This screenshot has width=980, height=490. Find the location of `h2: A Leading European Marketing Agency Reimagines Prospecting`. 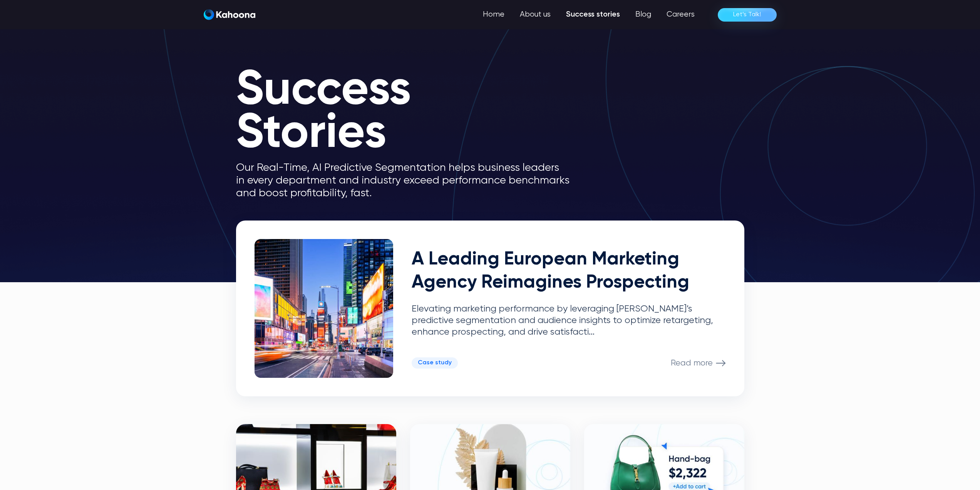

h2: A Leading European Marketing Agency Reimagines Prospecting is located at coordinates (569, 271).